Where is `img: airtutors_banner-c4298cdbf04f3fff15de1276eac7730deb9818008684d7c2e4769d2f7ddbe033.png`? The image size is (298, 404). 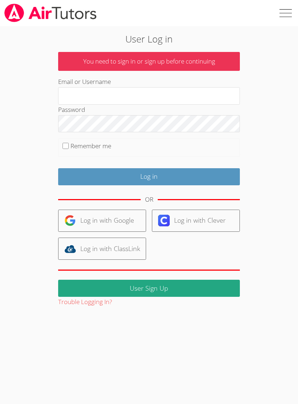
img: airtutors_banner-c4298cdbf04f3fff15de1276eac7730deb9818008684d7c2e4769d2f7ddbe033.png is located at coordinates (51, 13).